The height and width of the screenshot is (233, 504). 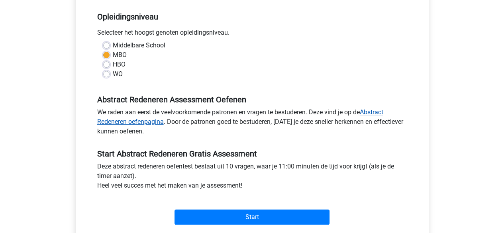 I want to click on h5: Abstract Redeneren Assessment Oefenen, so click(x=252, y=100).